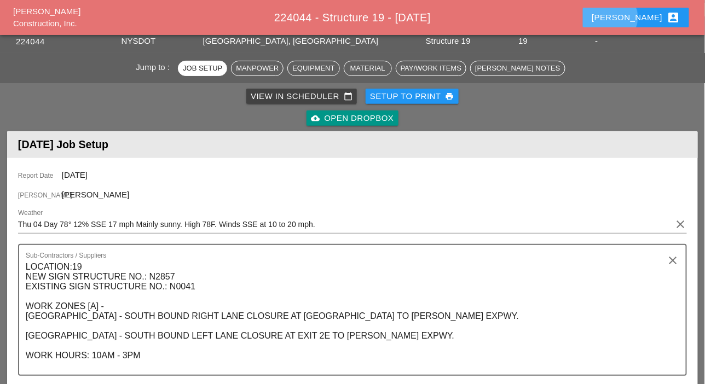 Image resolution: width=705 pixels, height=384 pixels. What do you see at coordinates (348, 316) in the screenshot?
I see `textarea: Sub-Contractors / Suppliers` at bounding box center [348, 316].